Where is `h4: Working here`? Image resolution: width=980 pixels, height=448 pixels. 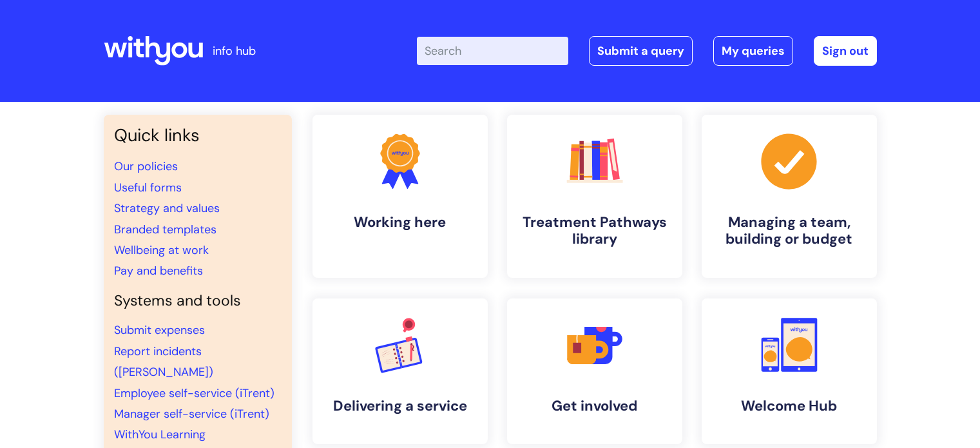 h4: Working here is located at coordinates (400, 222).